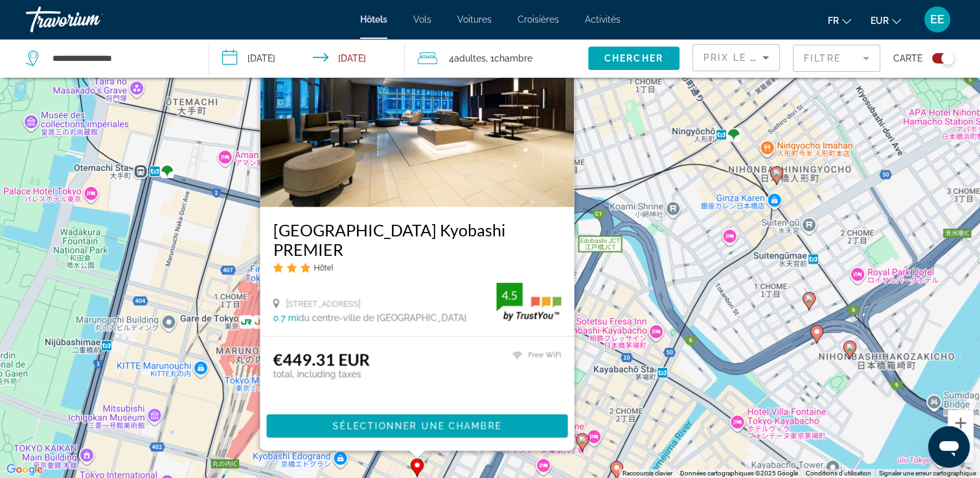 The width and height of the screenshot is (980, 478). Describe the element at coordinates (533, 355) in the screenshot. I see `li: Free WiFi` at that location.